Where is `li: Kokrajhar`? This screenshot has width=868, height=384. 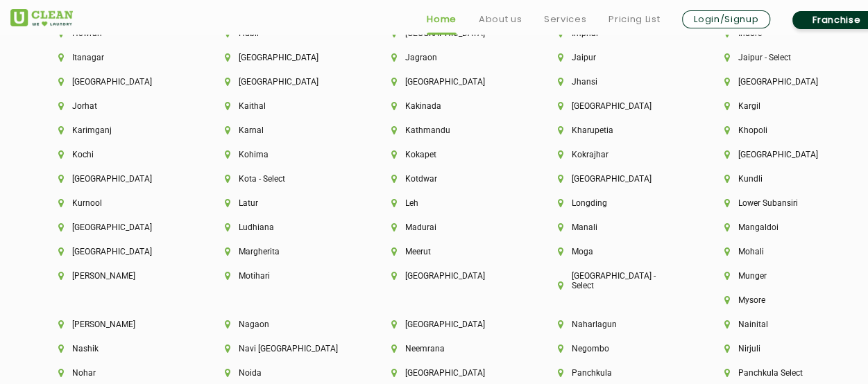
li: Kokrajhar is located at coordinates (617, 155).